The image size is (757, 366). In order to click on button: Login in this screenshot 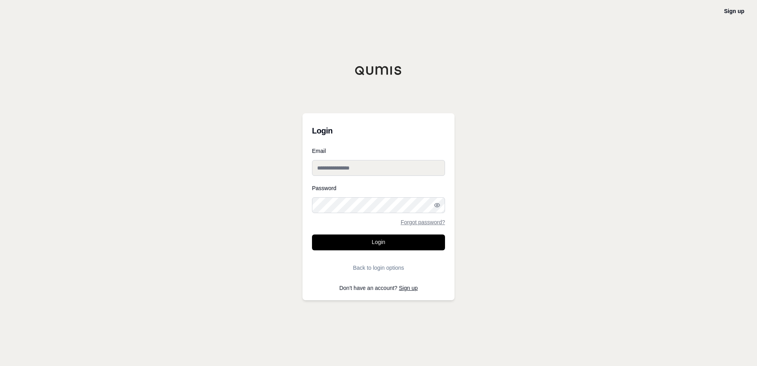, I will do `click(378, 242)`.